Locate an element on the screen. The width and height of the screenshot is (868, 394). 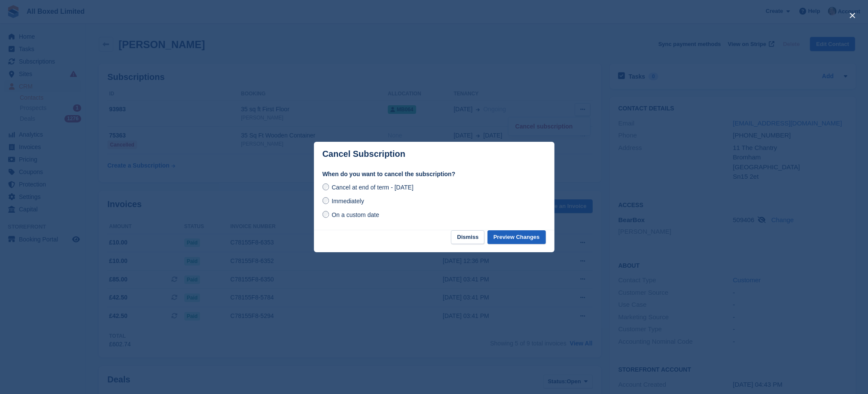
p: Cancel Subscription is located at coordinates (364, 153).